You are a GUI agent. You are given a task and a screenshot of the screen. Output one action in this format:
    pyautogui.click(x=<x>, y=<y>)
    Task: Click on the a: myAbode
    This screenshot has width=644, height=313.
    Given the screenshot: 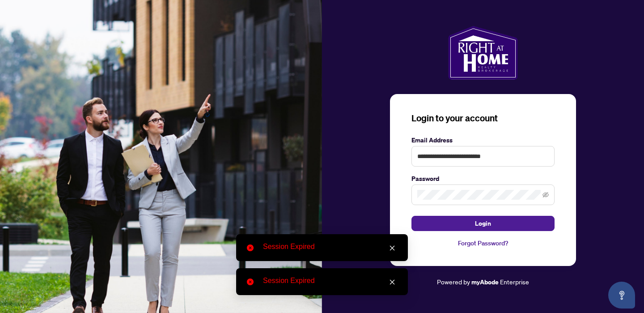 What is the action you would take?
    pyautogui.click(x=485, y=282)
    